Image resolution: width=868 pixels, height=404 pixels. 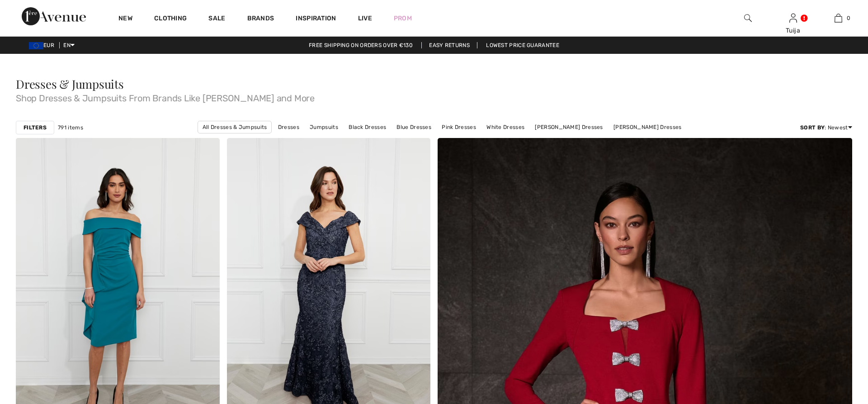 I want to click on a: All Dresses & Jumpsuits, so click(x=235, y=127).